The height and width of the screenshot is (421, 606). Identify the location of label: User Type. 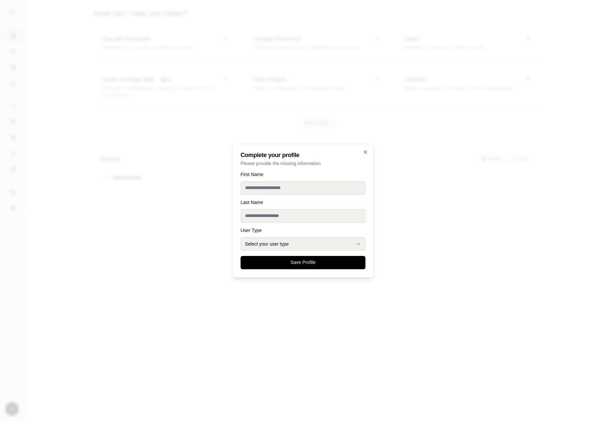
(303, 230).